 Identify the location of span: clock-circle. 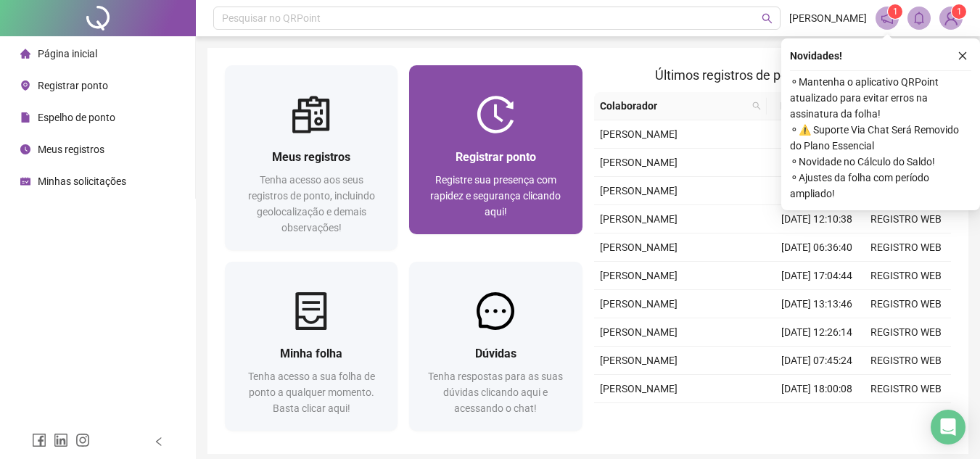
(25, 149).